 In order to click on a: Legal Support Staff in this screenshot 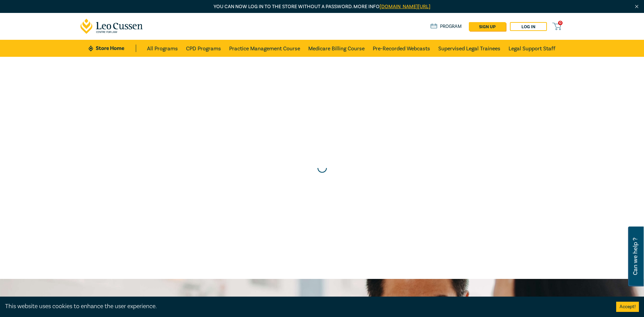, I will do `click(532, 48)`.